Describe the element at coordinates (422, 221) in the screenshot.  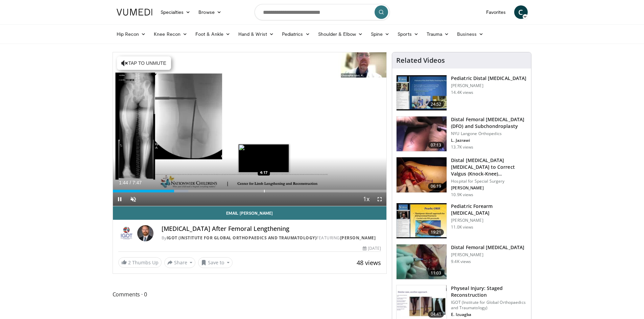
I see `img: 2a845b50-1aca-489d-b8cc-0e42b1fce61d.150x105_q85_crop-smart_upscale.jpg` at that location.